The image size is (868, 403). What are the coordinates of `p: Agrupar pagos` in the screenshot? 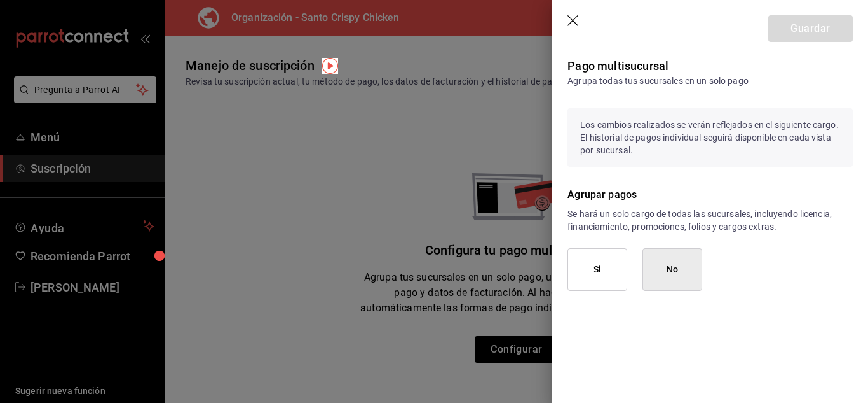 It's located at (710, 194).